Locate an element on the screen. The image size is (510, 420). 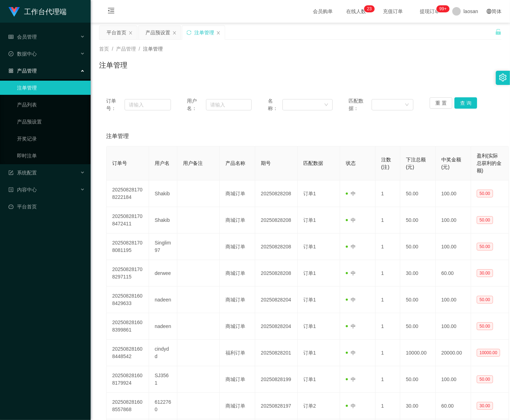
p: 3 is located at coordinates (371, 9).